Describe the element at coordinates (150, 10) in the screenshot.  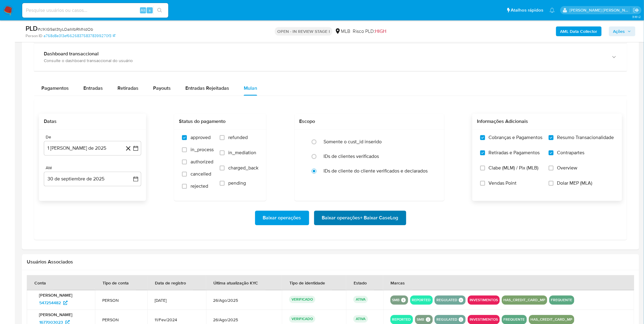
I see `span: s` at that location.